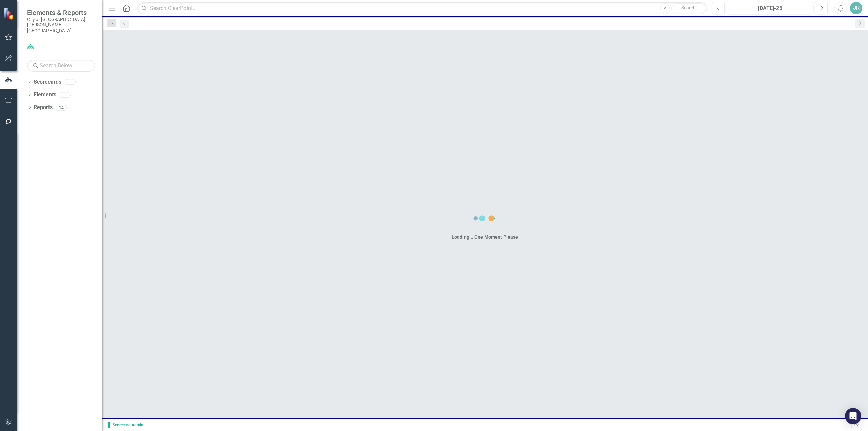  I want to click on a: Scorecards, so click(47, 82).